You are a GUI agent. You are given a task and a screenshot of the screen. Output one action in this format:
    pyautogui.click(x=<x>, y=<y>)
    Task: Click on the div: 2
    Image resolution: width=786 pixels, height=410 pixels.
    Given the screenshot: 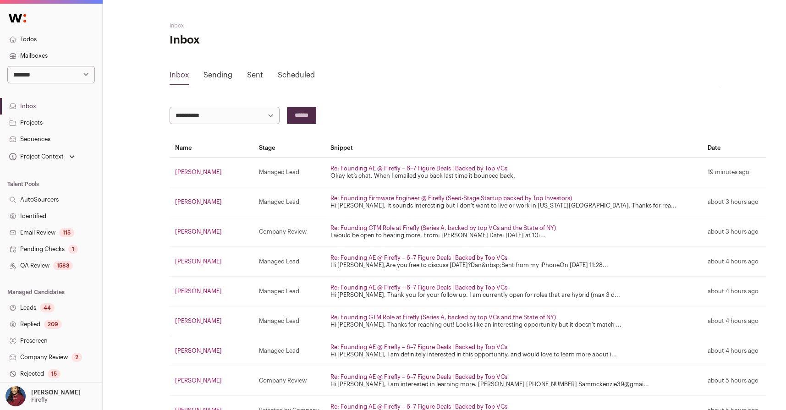 What is the action you would take?
    pyautogui.click(x=77, y=358)
    